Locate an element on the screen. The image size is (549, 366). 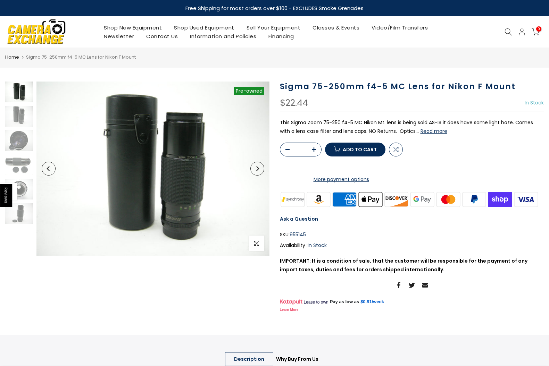
span: Pay as low as is located at coordinates (345, 302).